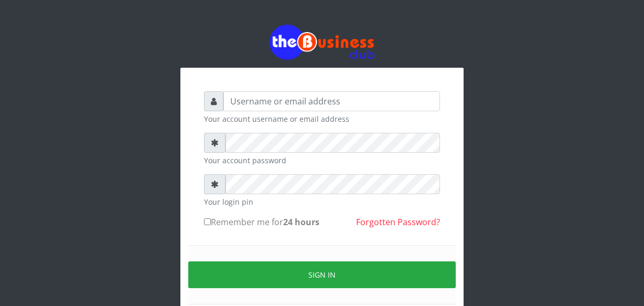 The image size is (644, 306). I want to click on b: 24 hours, so click(301, 222).